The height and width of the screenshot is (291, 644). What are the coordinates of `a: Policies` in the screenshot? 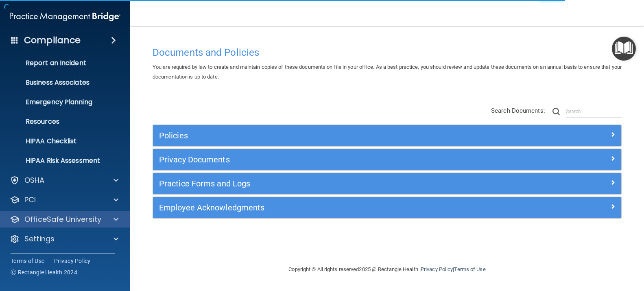 It's located at (387, 136).